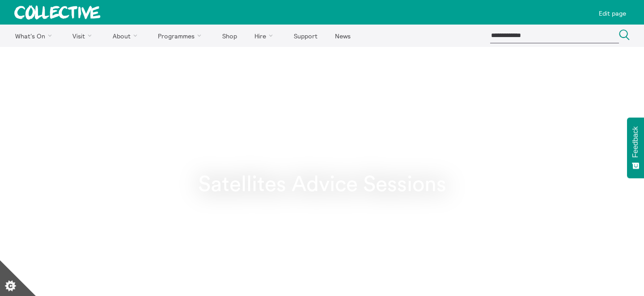  Describe the element at coordinates (636, 142) in the screenshot. I see `span: Feedback` at that location.